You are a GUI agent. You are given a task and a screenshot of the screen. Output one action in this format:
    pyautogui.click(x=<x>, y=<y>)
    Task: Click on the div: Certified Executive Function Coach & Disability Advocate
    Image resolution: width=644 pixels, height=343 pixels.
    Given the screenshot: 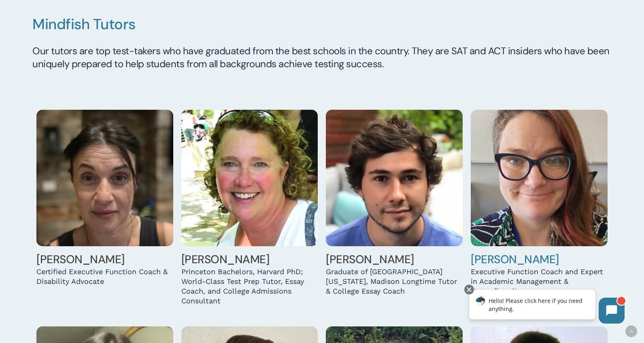 What is the action you would take?
    pyautogui.click(x=105, y=276)
    